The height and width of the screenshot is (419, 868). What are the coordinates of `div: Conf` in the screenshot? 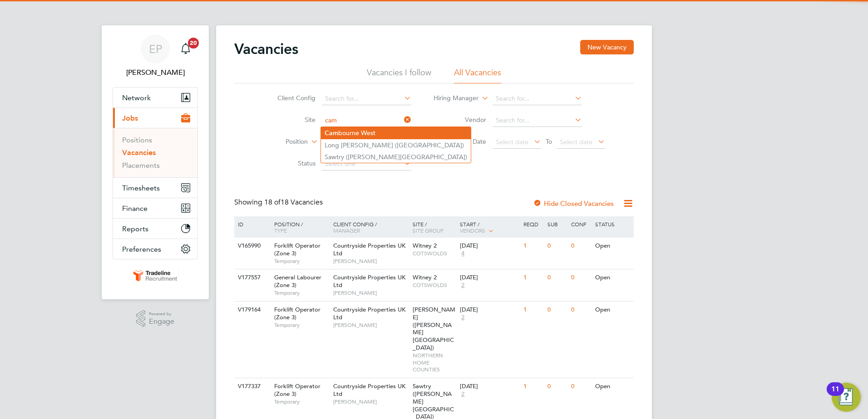 It's located at (581, 224).